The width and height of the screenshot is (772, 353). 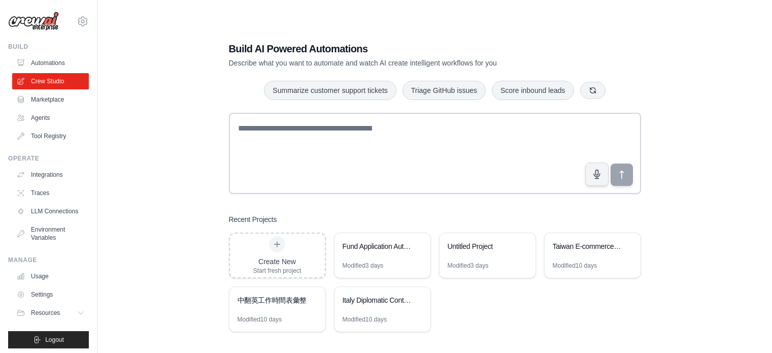 I want to click on a: Environment Variables, so click(x=50, y=233).